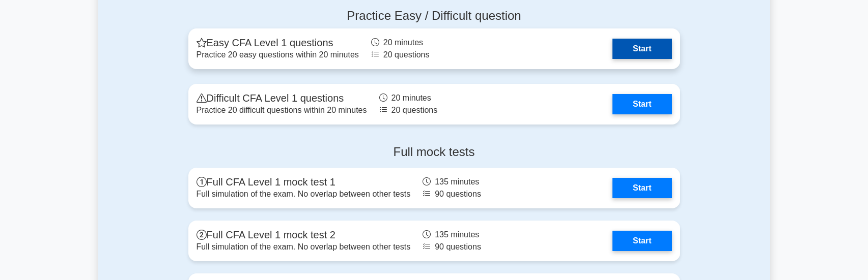 This screenshot has height=280, width=868. Describe the element at coordinates (434, 16) in the screenshot. I see `h4: Practice Easy / Difficult question` at that location.